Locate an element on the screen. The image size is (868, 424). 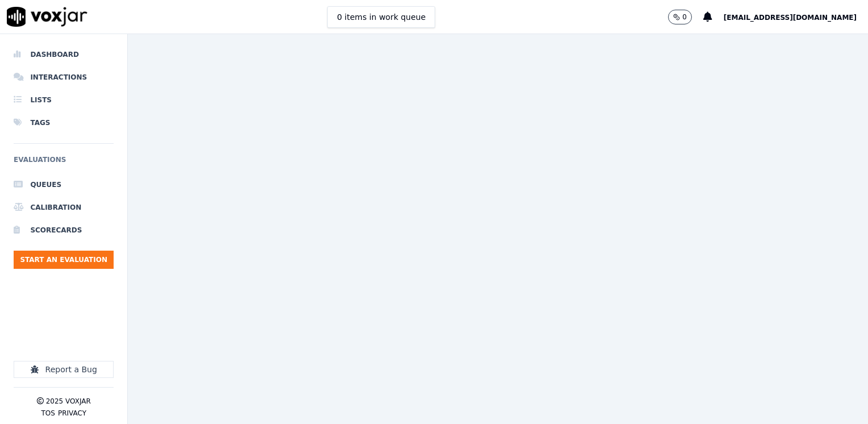
a: Interactions is located at coordinates (63, 78).